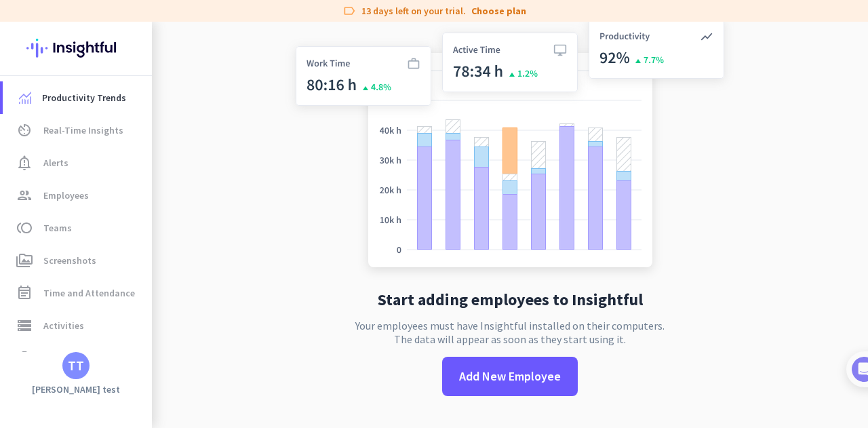  Describe the element at coordinates (76, 365) in the screenshot. I see `div: TT` at that location.